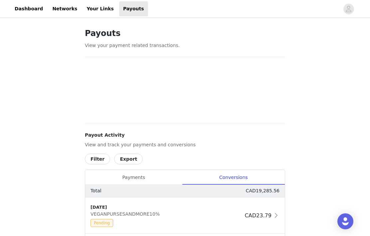 This screenshot has width=370, height=236. I want to click on span: VEGANPURSESANDMORE10%, so click(126, 214).